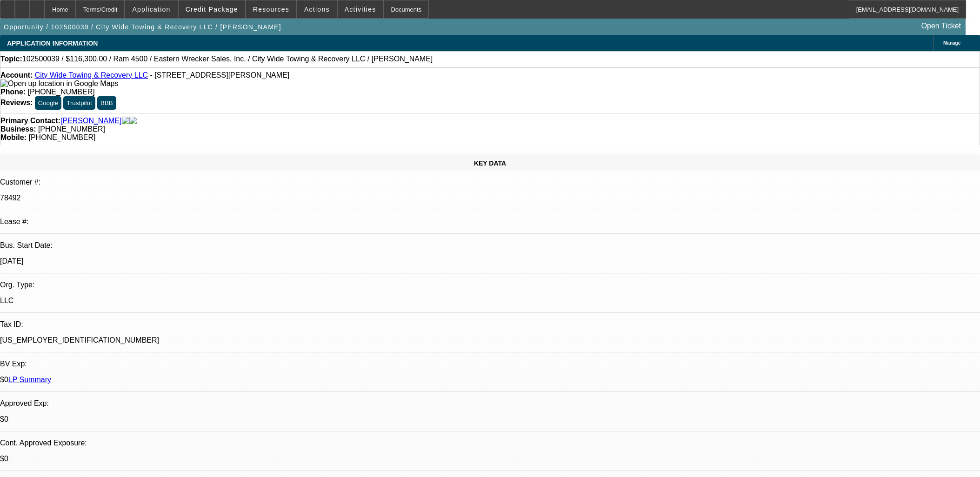 This screenshot has height=477, width=980. What do you see at coordinates (951, 43) in the screenshot?
I see `span: Manage` at bounding box center [951, 43].